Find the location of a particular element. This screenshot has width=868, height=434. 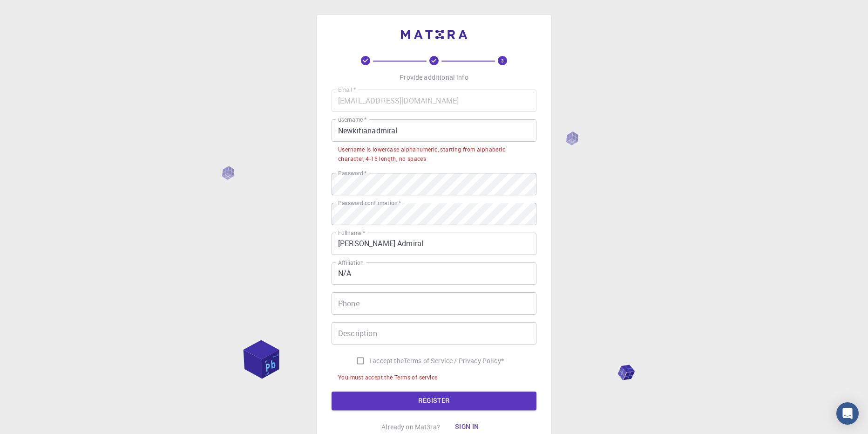

div: Username is lowercase alphanumeric, starting from alphabetic character, 4-15 length, no spaces is located at coordinates (434, 155).